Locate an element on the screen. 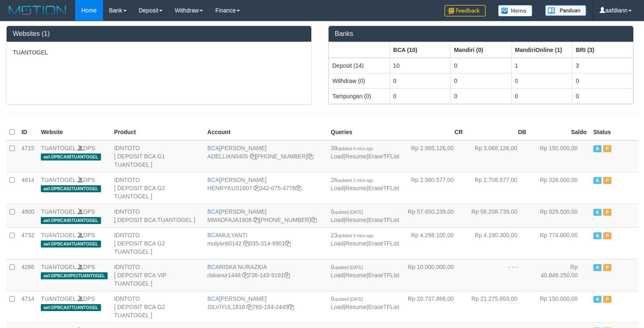 Image resolution: width=644 pixels, height=328 pixels. td: MULYANTI 035-314-9901 is located at coordinates (266, 243).